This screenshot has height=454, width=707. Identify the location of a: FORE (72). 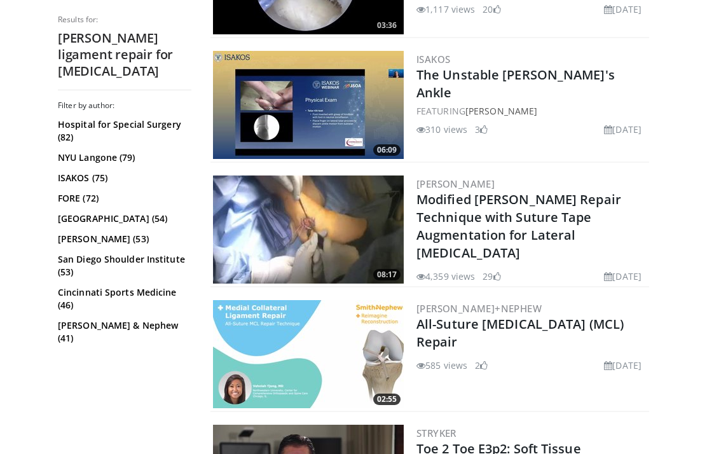
(123, 198).